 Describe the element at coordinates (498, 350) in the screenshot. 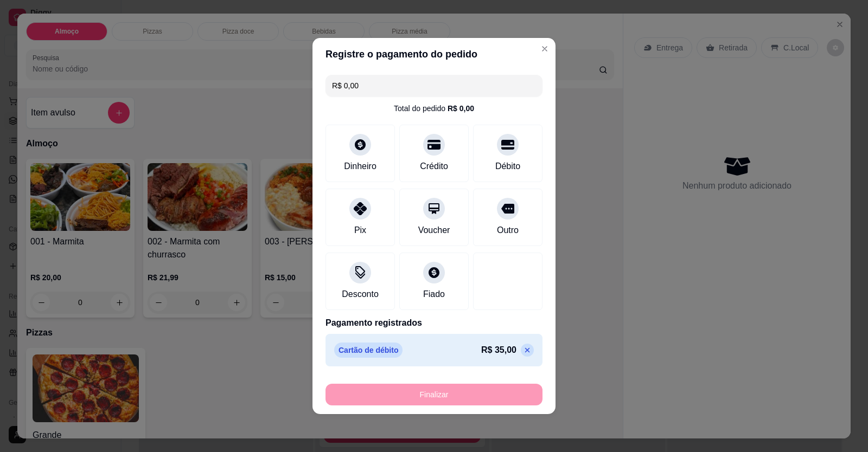

I see `p: R$ 35,00` at that location.